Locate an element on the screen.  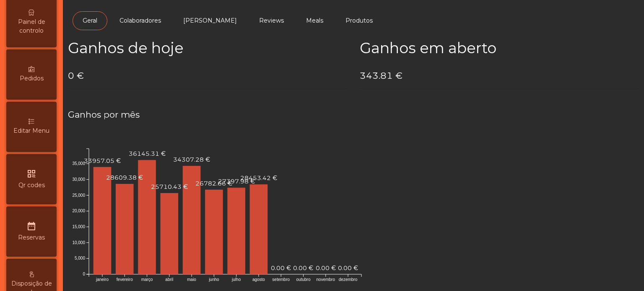
text: setembro is located at coordinates (281, 279).